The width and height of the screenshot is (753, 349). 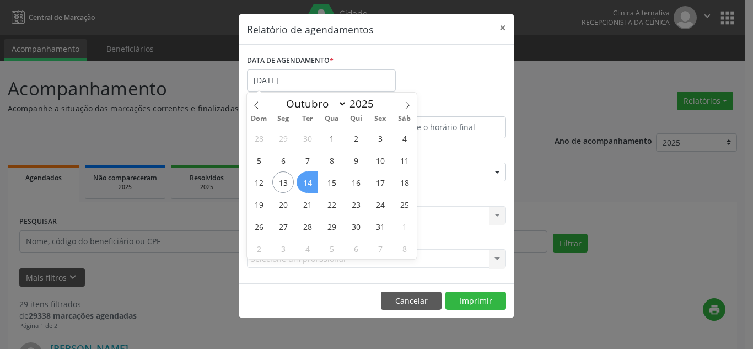 I want to click on span: Outubro 27, 2025, so click(x=283, y=226).